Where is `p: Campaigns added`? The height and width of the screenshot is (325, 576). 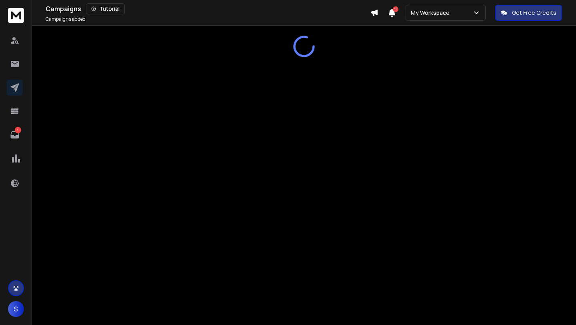 p: Campaigns added is located at coordinates (66, 19).